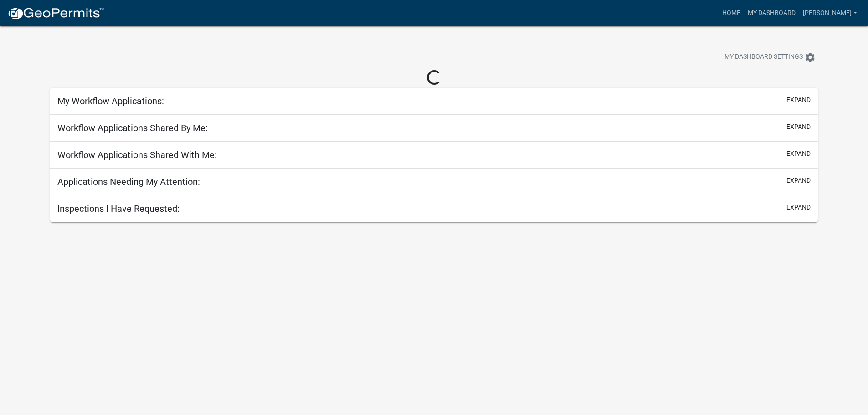 The width and height of the screenshot is (868, 415). What do you see at coordinates (764, 58) in the screenshot?
I see `span: My Dashboard Settings` at bounding box center [764, 58].